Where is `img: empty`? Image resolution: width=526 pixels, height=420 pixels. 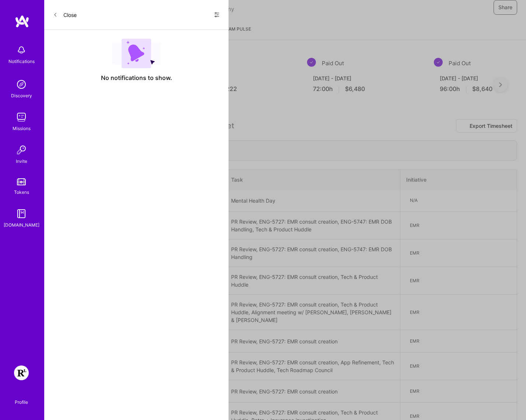
img: empty is located at coordinates (136, 54).